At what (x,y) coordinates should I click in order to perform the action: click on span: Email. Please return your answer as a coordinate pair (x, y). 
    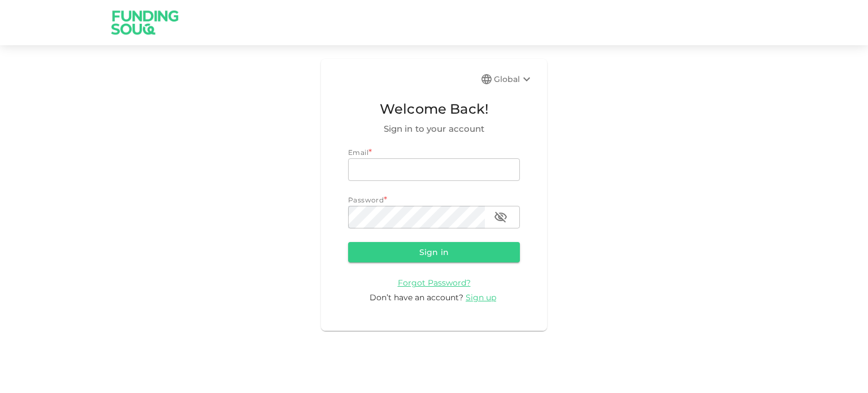
    Looking at the image, I should click on (358, 152).